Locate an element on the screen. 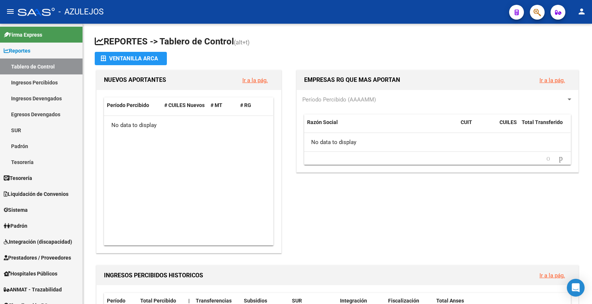 This screenshot has height=304, width=592. span: (alt+t) is located at coordinates (242, 42).